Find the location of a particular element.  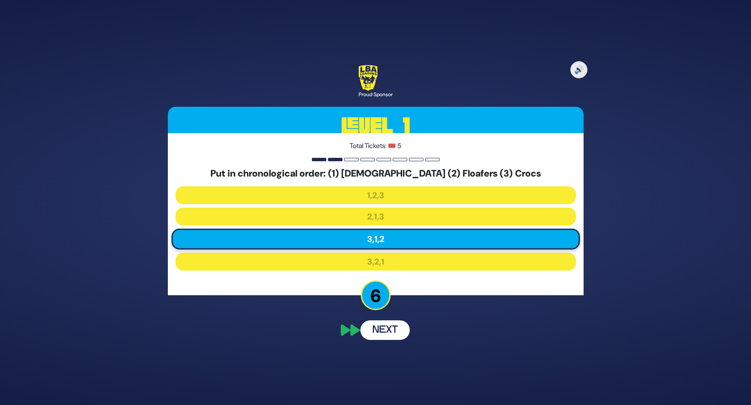

p: 6 is located at coordinates (375, 295).